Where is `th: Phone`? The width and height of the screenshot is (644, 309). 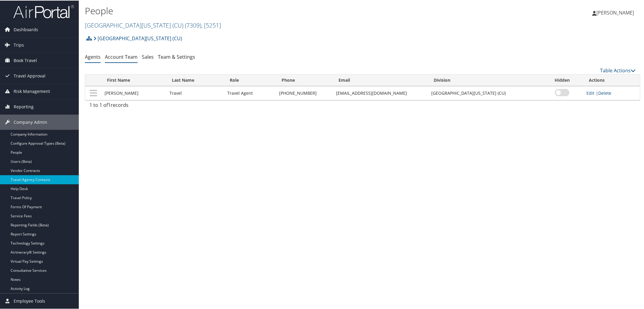
th: Phone is located at coordinates (305, 80).